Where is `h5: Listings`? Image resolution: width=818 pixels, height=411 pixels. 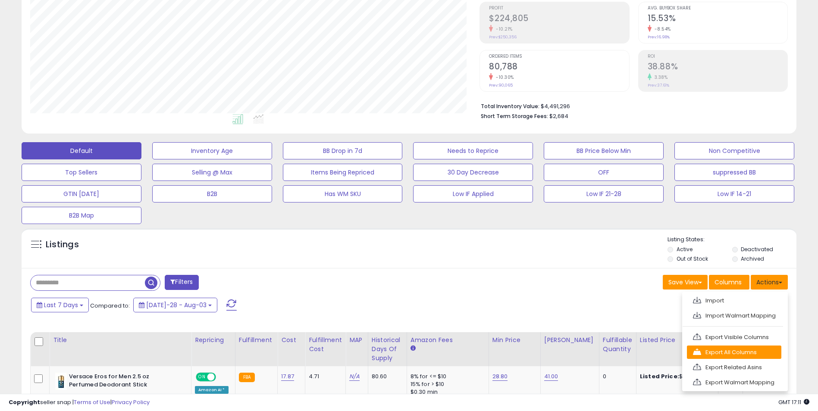
h5: Listings is located at coordinates (62, 245).